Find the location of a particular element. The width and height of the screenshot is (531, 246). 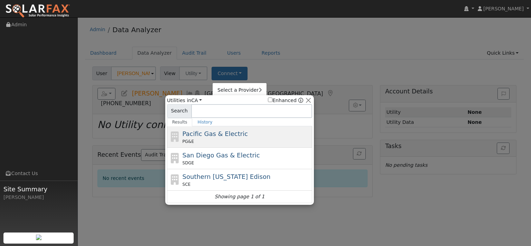

a: Select a Provider is located at coordinates (240, 90).